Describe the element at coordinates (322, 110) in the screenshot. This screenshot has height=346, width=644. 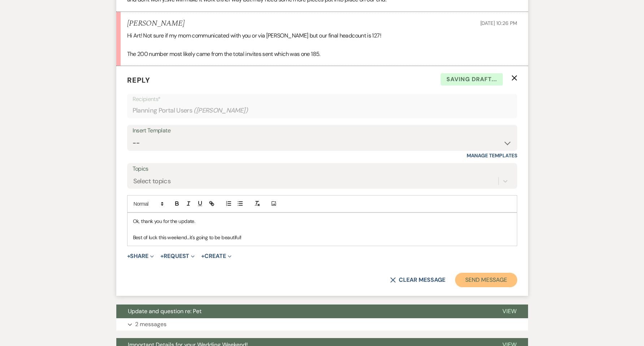
I see `div: Planning Portal Users` at that location.